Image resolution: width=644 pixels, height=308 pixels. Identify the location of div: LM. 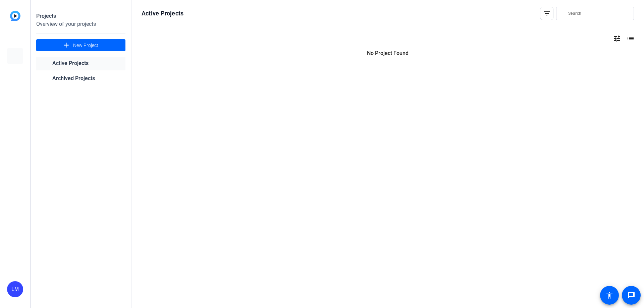
(15, 289).